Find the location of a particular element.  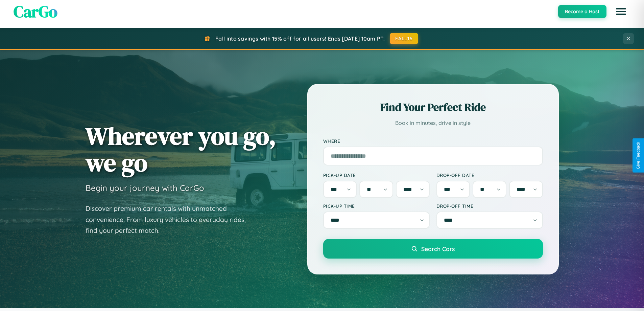

button: Open menu is located at coordinates (621, 11).